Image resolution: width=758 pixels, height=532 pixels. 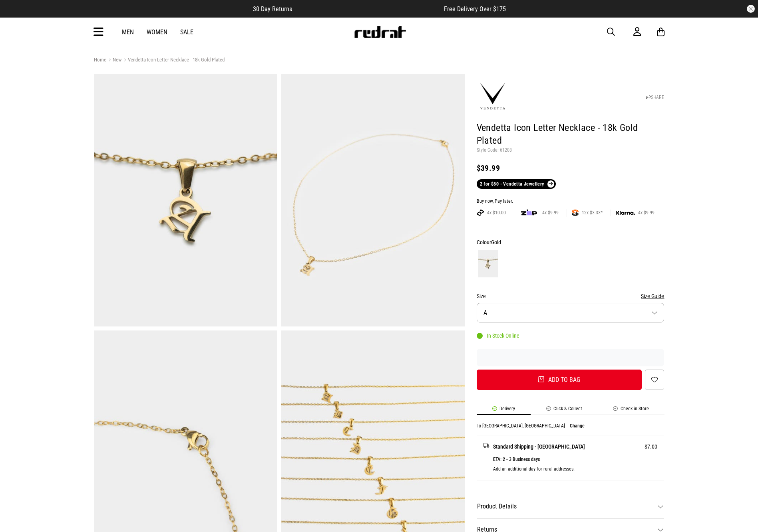 What do you see at coordinates (564, 410) in the screenshot?
I see `li: Click & Collect` at bounding box center [564, 410].